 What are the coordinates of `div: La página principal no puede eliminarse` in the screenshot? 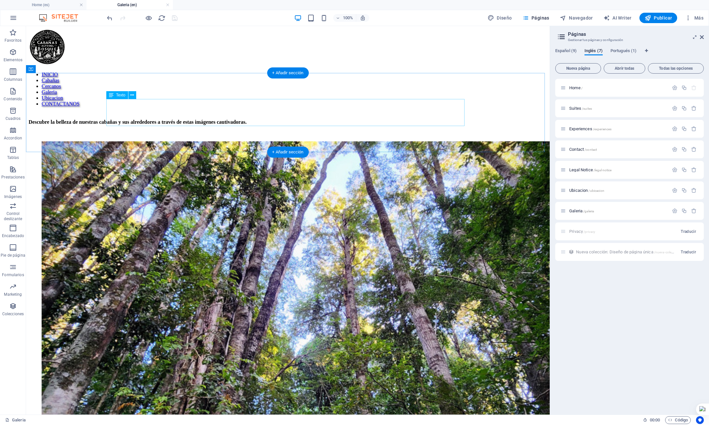 It's located at (694, 88).